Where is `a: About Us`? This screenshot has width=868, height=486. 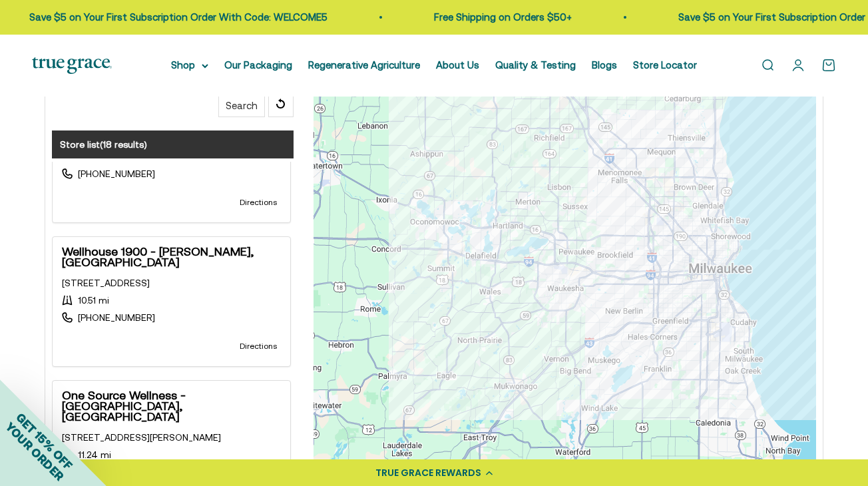 a: About Us is located at coordinates (458, 65).